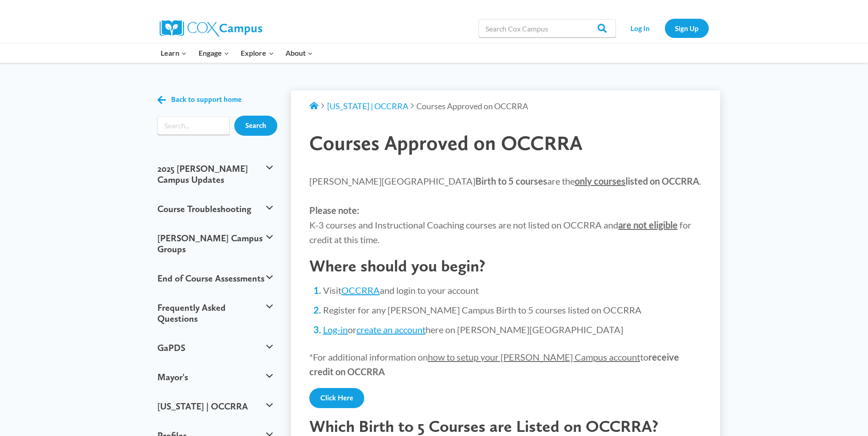 This screenshot has width=868, height=436. I want to click on strong: receive credit on OCCRRA, so click(494, 364).